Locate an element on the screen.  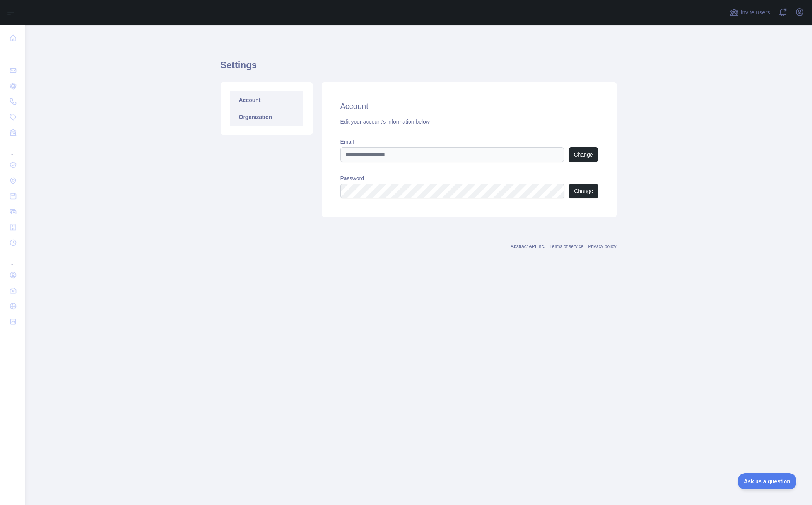
h1: Settings is located at coordinates (418, 69).